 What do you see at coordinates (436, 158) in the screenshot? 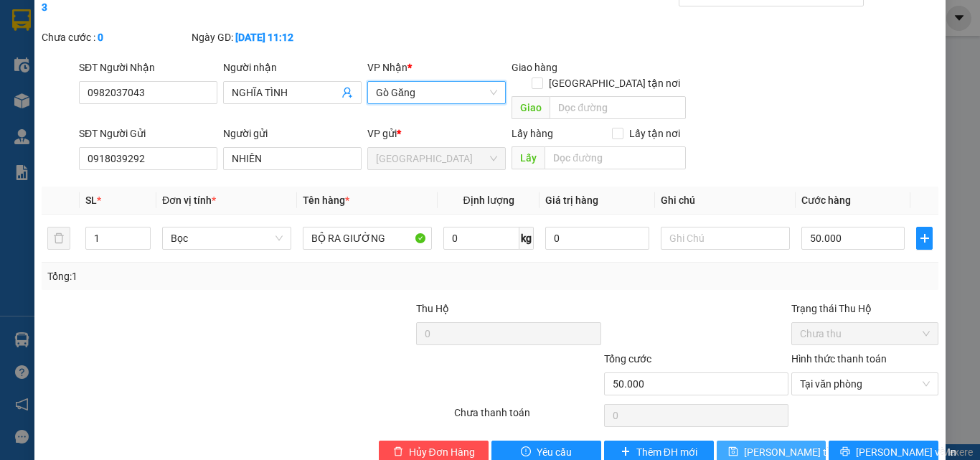
I see `span: Đà Lạt` at bounding box center [436, 158].